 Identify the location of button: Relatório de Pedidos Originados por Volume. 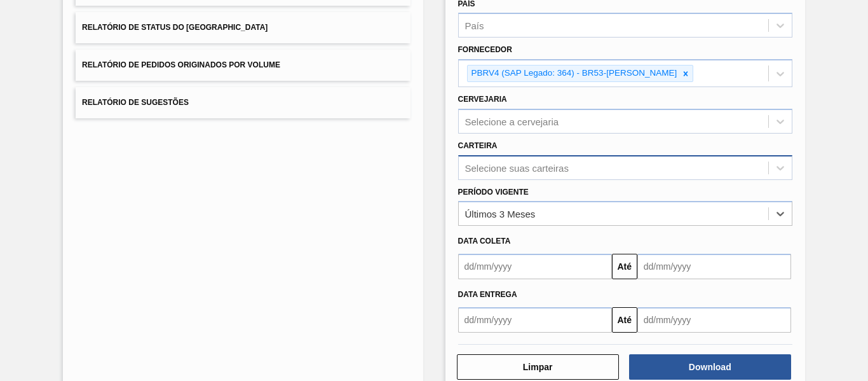
(243, 65).